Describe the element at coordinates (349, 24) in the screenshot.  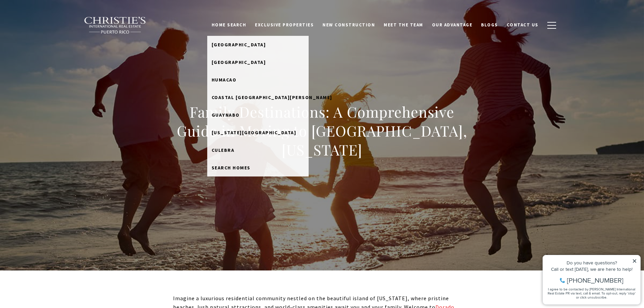
I see `span: New Construction` at that location.